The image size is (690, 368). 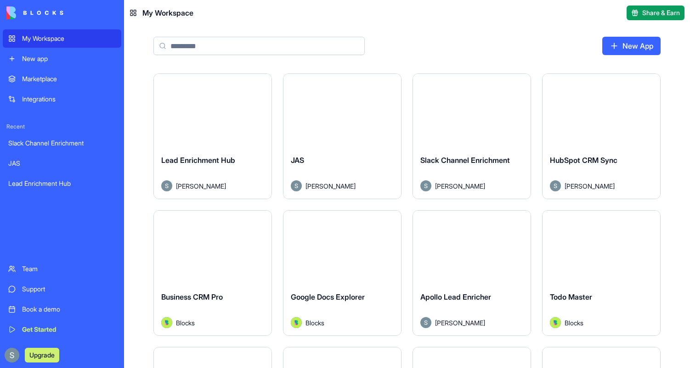 I want to click on div: Get Started, so click(x=69, y=330).